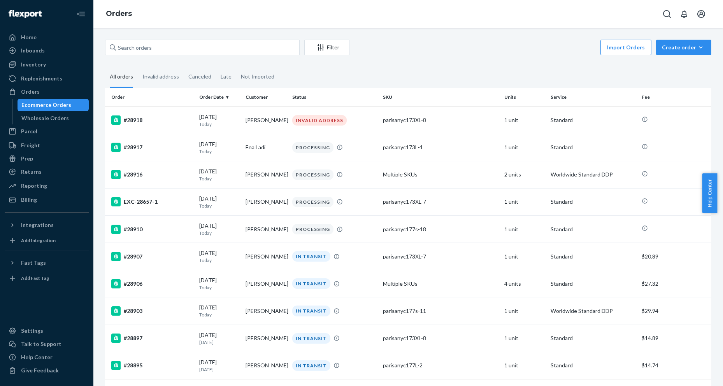 The width and height of the screenshot is (723, 386). Describe the element at coordinates (27, 159) in the screenshot. I see `div: Prep` at that location.